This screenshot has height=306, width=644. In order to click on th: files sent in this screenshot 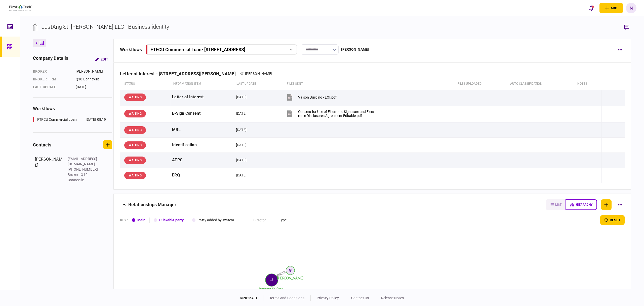, I will do `click(370, 84)`.